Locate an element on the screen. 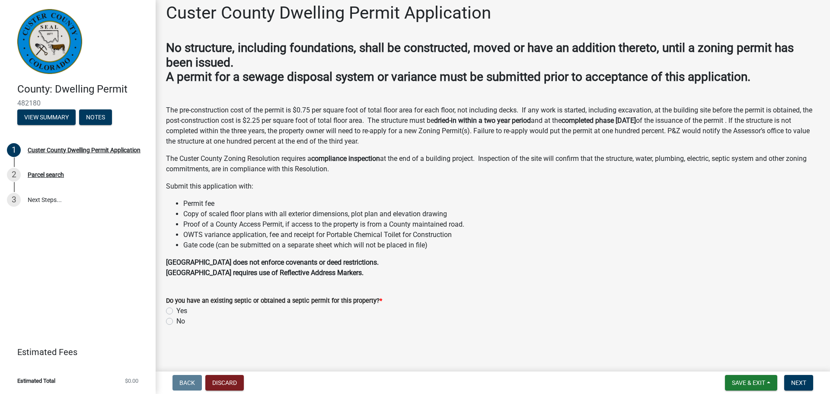  button: Discard is located at coordinates (224, 382).